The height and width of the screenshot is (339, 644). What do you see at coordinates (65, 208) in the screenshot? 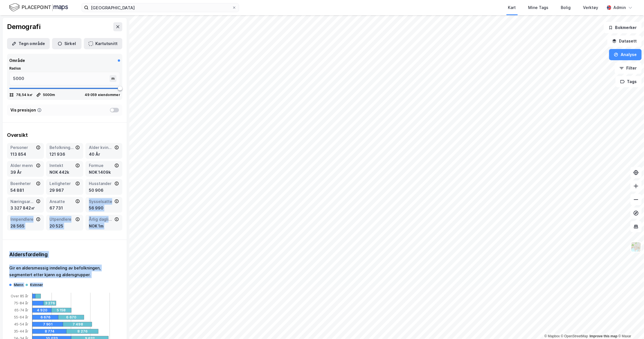
I see `div: 67 731` at bounding box center [65, 208].